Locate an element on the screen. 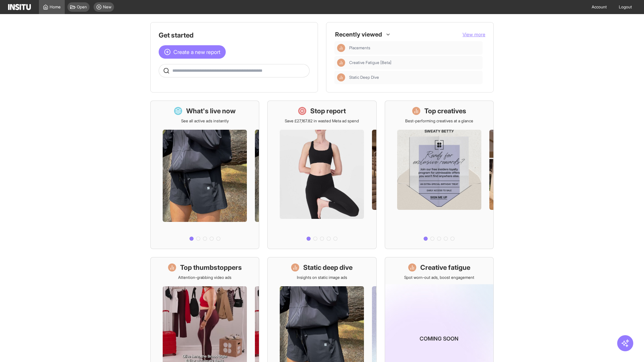 The width and height of the screenshot is (644, 362). h1: Top thumbstoppers is located at coordinates (211, 267).